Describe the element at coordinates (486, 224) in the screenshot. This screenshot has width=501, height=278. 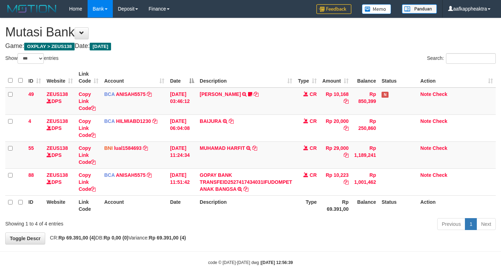
I see `a: Next` at that location.